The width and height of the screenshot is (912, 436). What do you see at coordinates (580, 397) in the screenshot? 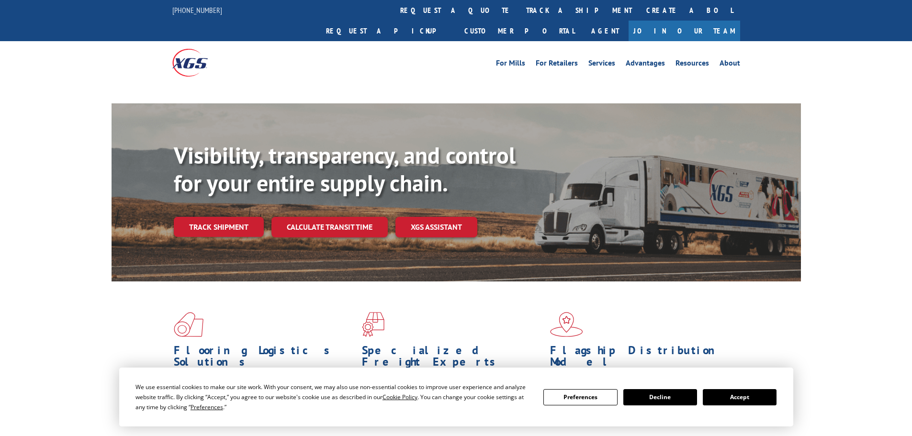
I see `button: Preferences` at bounding box center [580, 397].